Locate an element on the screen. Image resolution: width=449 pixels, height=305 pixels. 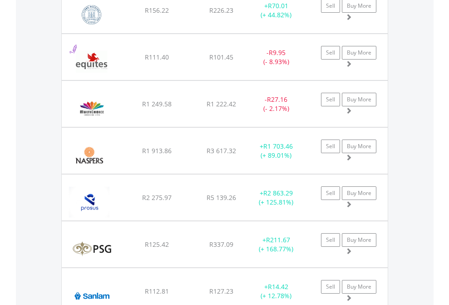
span: R1 222.42 is located at coordinates (221, 103).